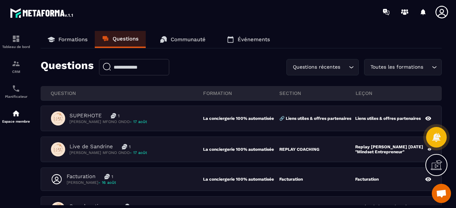  I want to click on p: REPLAY COACHING, so click(299, 150).